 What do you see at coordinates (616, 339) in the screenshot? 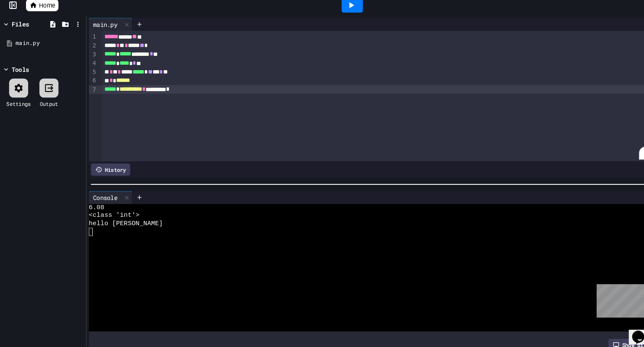
I see `div: Show display` at bounding box center [616, 339].